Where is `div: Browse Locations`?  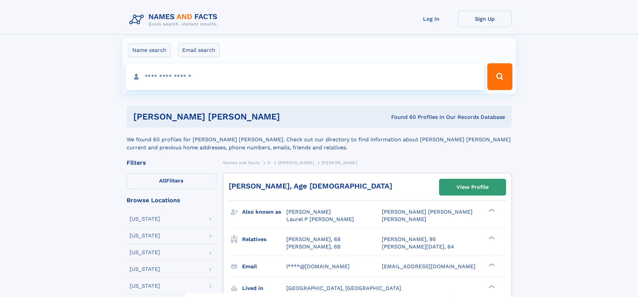
div: Browse Locations is located at coordinates (171, 200).